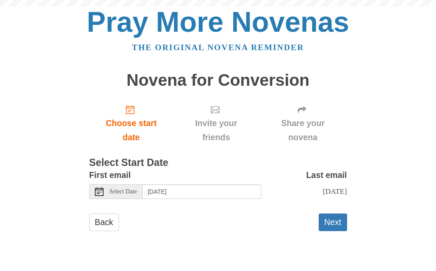 This screenshot has height=271, width=436. Describe the element at coordinates (131, 131) in the screenshot. I see `span: Choose start date` at that location.